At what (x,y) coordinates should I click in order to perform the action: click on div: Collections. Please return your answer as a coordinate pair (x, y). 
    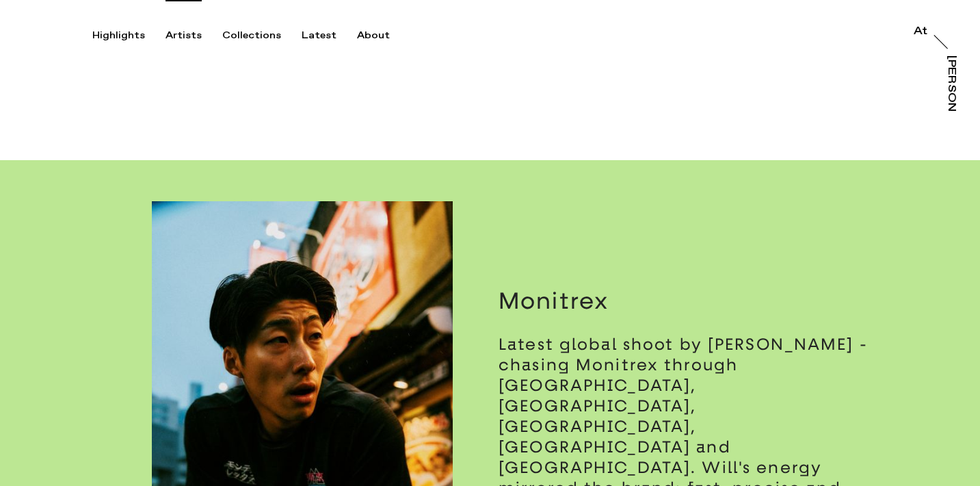
    Looking at the image, I should click on (252, 36).